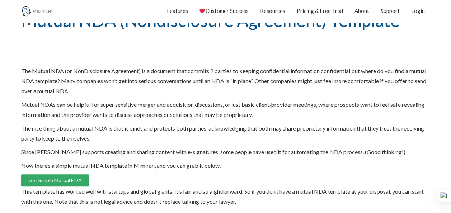  I want to click on a: Customer Success, so click(224, 11).